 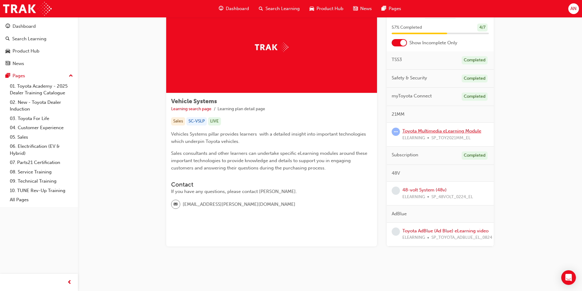 What do you see at coordinates (366, 9) in the screenshot?
I see `span: News` at bounding box center [366, 9].